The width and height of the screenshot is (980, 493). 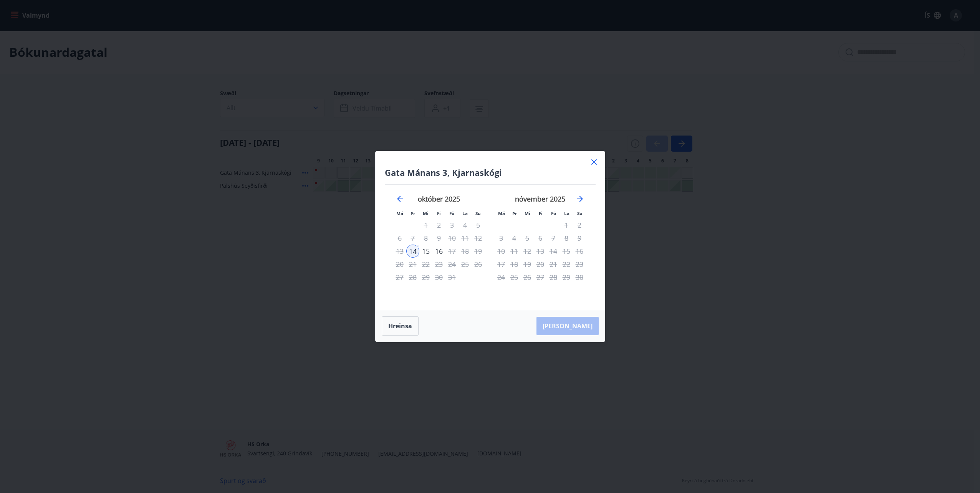 What do you see at coordinates (439, 264) in the screenshot?
I see `td: Not available. fimmtudagur, 23. október 2025` at bounding box center [439, 264].